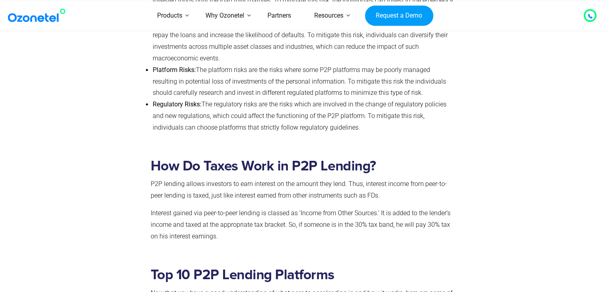 The image size is (608, 292). What do you see at coordinates (399, 16) in the screenshot?
I see `a: Request a Demo` at bounding box center [399, 16].